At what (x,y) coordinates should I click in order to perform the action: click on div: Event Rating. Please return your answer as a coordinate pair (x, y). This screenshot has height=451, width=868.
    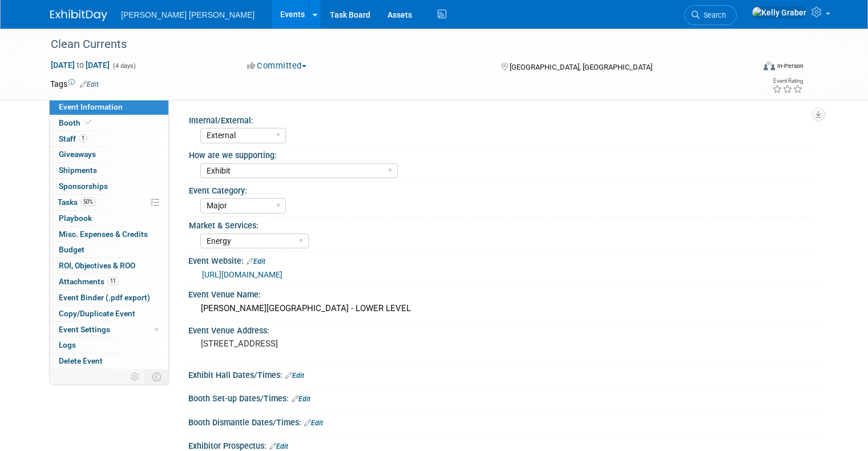
    Looking at the image, I should click on (788, 81).